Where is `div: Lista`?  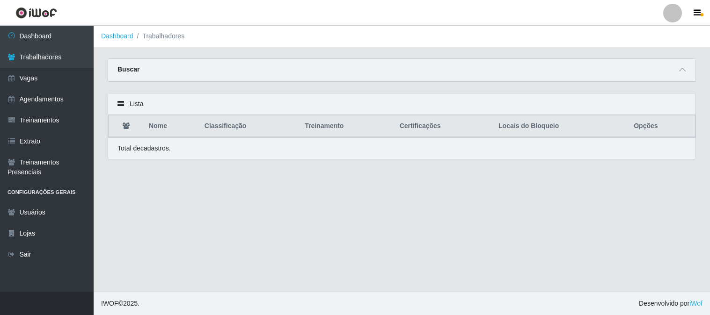 div: Lista is located at coordinates (401, 104).